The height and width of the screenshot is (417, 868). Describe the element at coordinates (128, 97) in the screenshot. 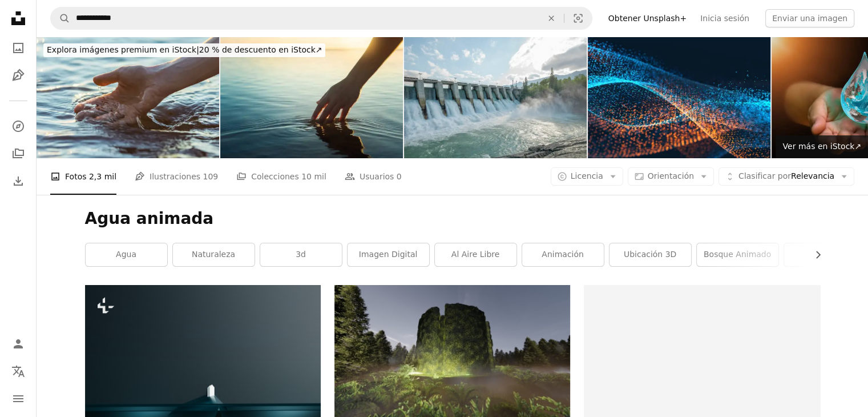

I see `img: Hand touching water.` at that location.